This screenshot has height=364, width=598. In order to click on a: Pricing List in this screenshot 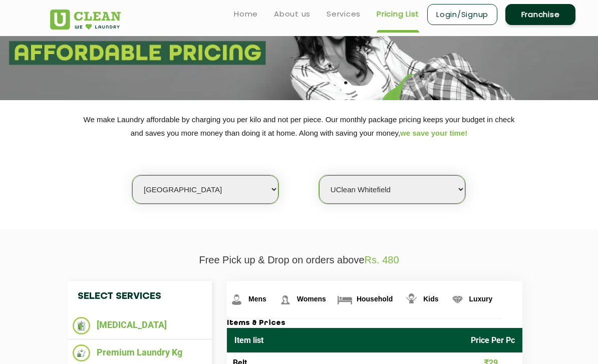, I will do `click(398, 14)`.